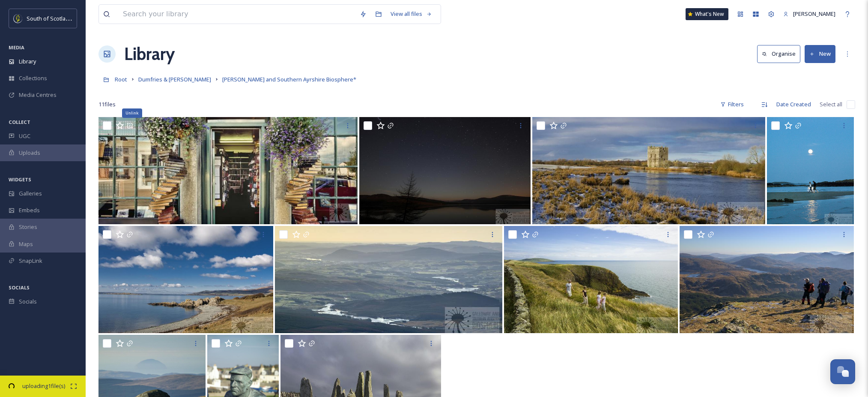  Describe the element at coordinates (707, 15) in the screenshot. I see `div: What's New` at that location.